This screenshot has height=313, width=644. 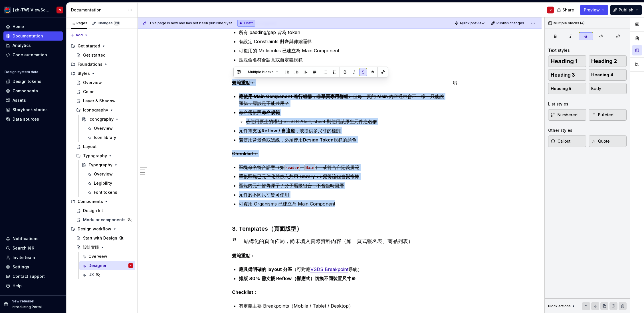 I want to click on s: 元件於不同尺寸皆可使用, so click(x=264, y=194).